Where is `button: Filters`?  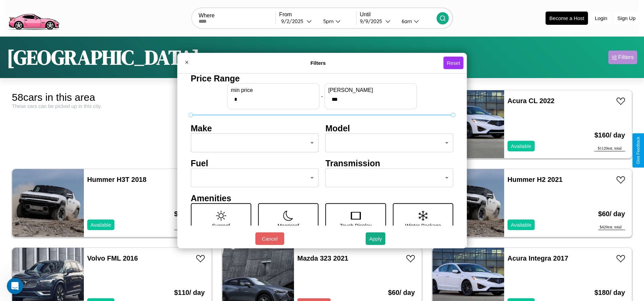
button: Filters is located at coordinates (623, 57).